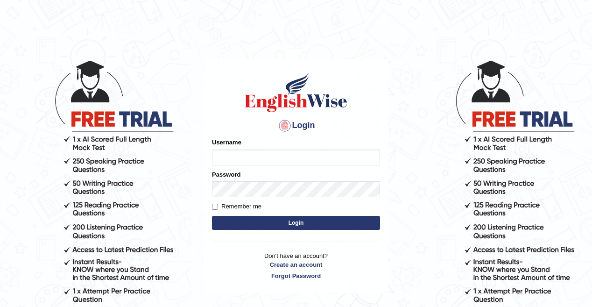 The image size is (592, 307). What do you see at coordinates (296, 126) in the screenshot?
I see `h4: Login` at bounding box center [296, 126].